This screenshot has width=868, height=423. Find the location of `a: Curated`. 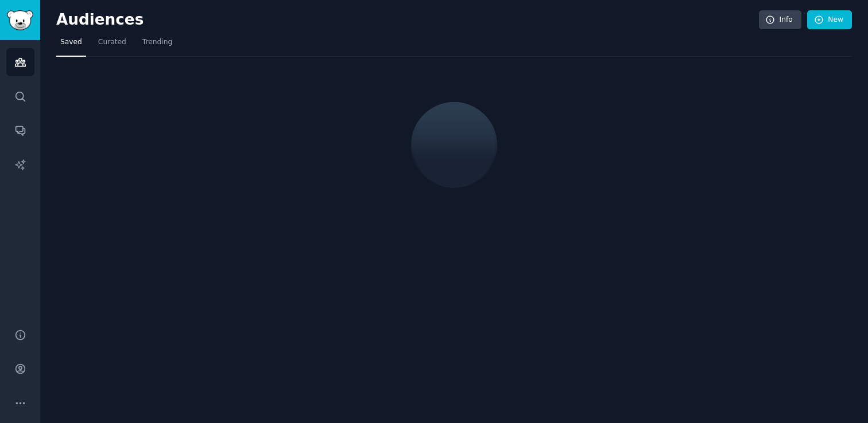

a: Curated is located at coordinates (112, 45).